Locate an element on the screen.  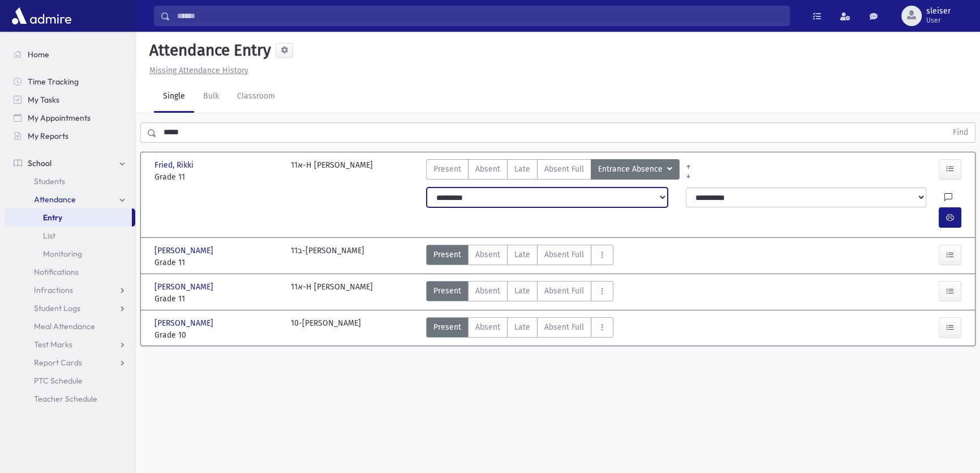
a: Home is located at coordinates (70, 54).